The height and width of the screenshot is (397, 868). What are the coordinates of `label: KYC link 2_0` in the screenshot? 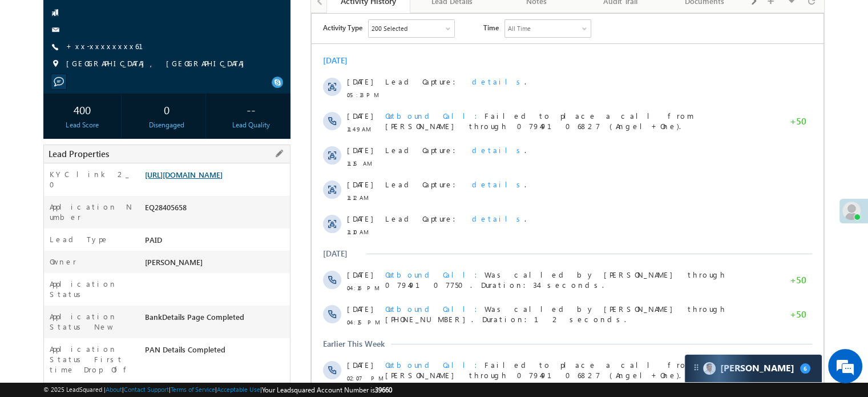 It's located at (91, 179).